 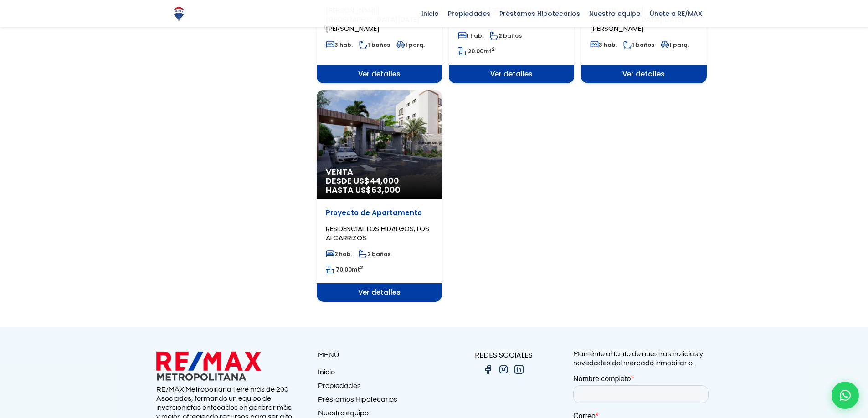 What do you see at coordinates (379, 196) in the screenshot?
I see `a: Venta DESDE US$44,000 HASTA US$63,000 Proyecto de Apartamento RESIDENCIAL LOS HIDALGOS, LOS ALCAR...` at bounding box center [379, 196].